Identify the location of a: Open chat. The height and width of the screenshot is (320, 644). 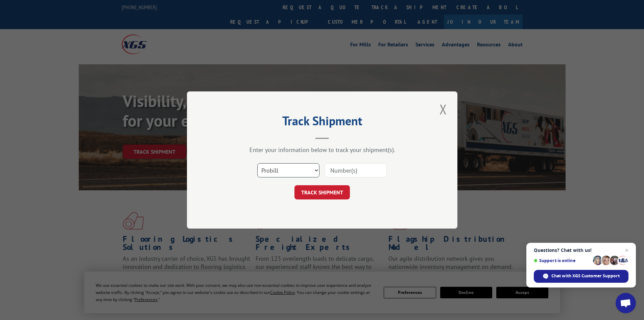
(626, 303).